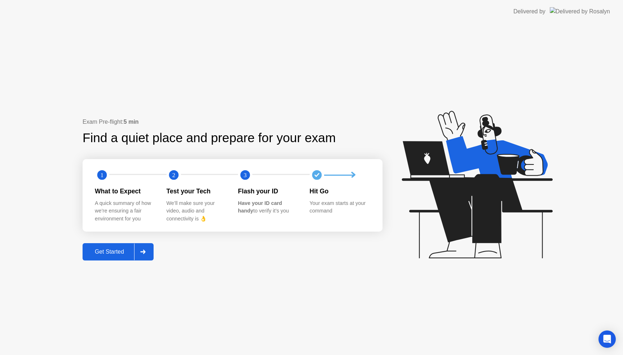 The width and height of the screenshot is (623, 355). Describe the element at coordinates (232, 122) in the screenshot. I see `div: Exam Pre-flight:` at that location.